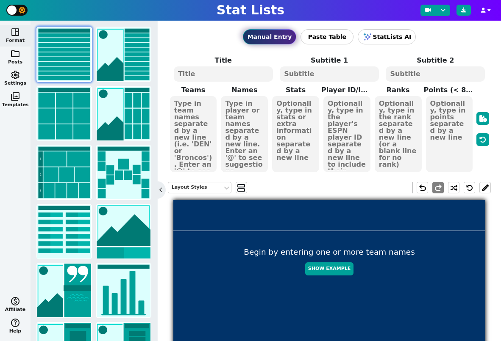 Image resolution: width=501 pixels, height=341 pixels. I want to click on label: Subtitle 1, so click(329, 61).